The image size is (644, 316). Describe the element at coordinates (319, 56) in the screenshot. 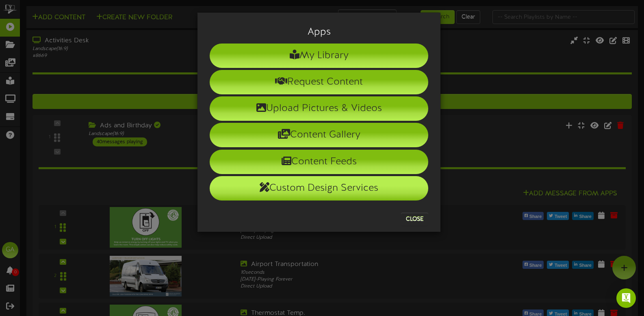

I see `li: My Library` at that location.